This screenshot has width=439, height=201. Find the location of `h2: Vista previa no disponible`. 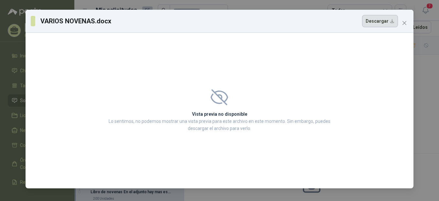

h2: Vista previa no disponible is located at coordinates (220, 114).